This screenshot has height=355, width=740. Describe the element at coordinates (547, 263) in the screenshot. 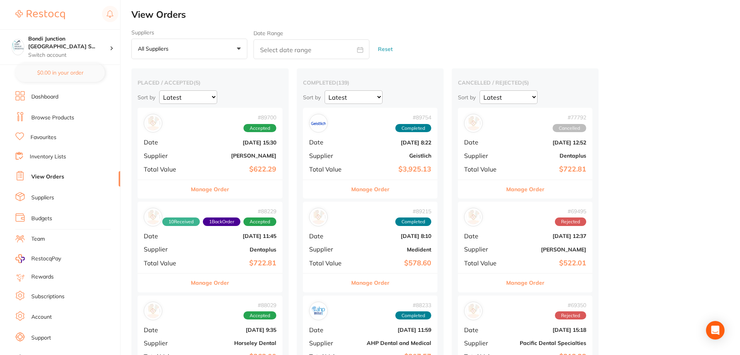

I see `b: $522.01` at that location.